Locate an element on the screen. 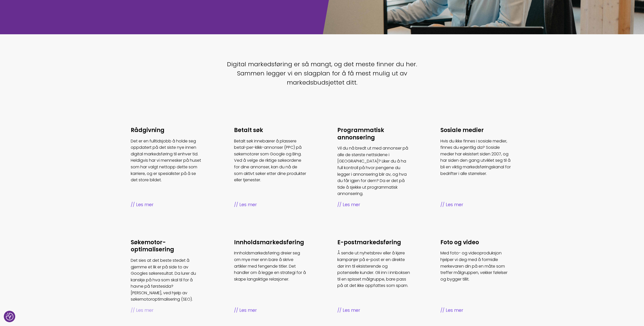 This screenshot has width=644, height=326. h3: Innholds­markedsføring is located at coordinates (270, 243).